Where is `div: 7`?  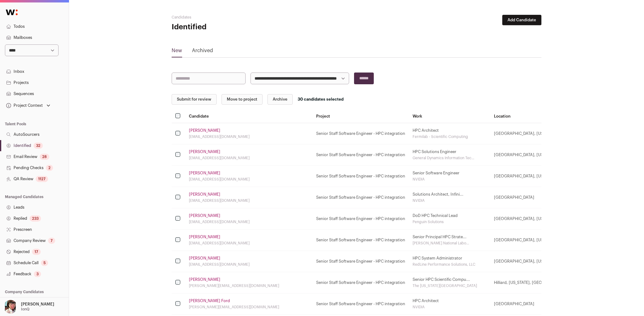
div: 7 is located at coordinates (52, 240).